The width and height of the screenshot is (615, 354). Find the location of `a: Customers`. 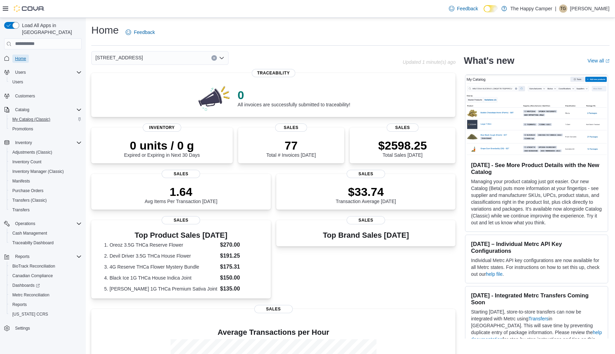

a: Customers is located at coordinates (25, 96).